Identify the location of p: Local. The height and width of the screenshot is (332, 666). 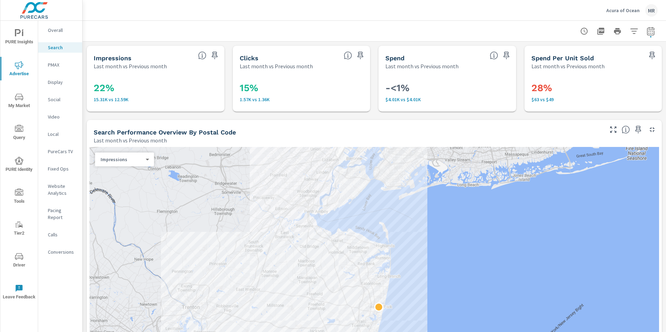
(62, 134).